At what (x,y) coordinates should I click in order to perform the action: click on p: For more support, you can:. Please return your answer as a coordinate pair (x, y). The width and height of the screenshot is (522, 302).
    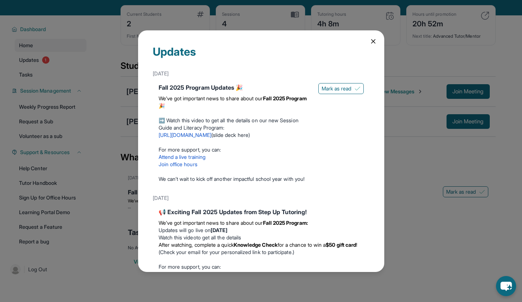
    Looking at the image, I should click on (261, 267).